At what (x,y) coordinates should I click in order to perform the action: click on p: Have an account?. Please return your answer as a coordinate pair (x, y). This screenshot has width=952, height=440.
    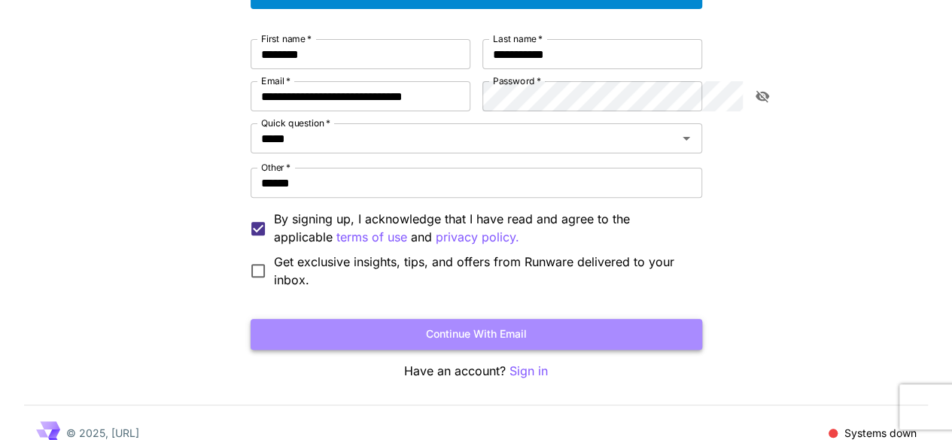
    Looking at the image, I should click on (476, 371).